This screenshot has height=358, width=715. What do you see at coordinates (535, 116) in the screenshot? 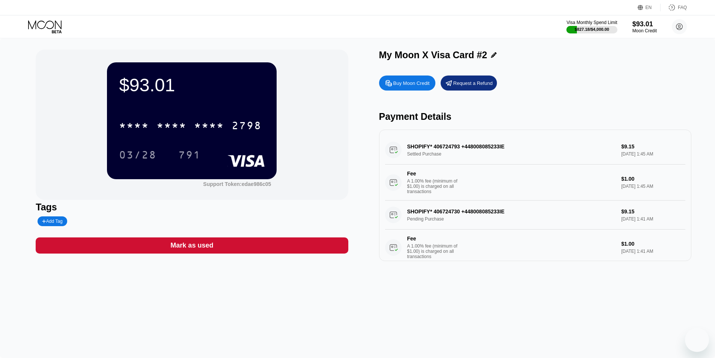
I see `div: Payment Details` at bounding box center [535, 116].